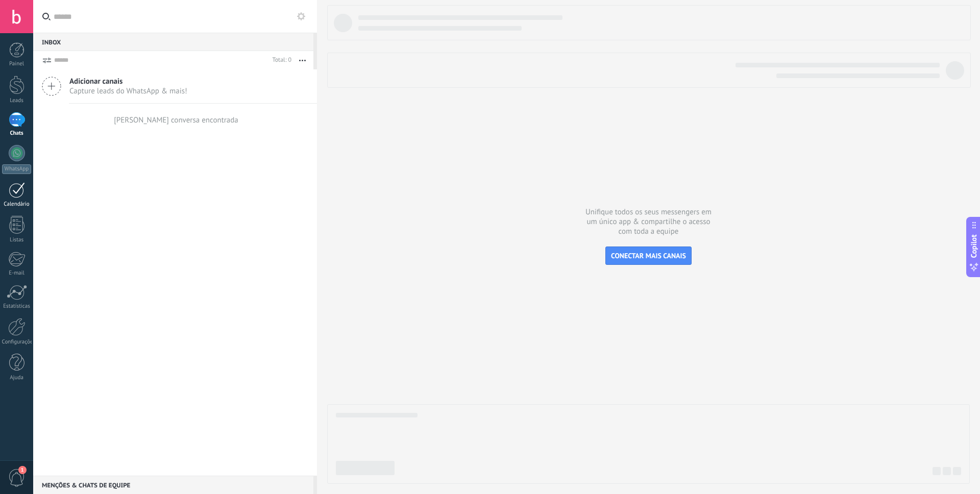 The height and width of the screenshot is (494, 980). Describe the element at coordinates (128, 81) in the screenshot. I see `span: Adicionar canais` at that location.